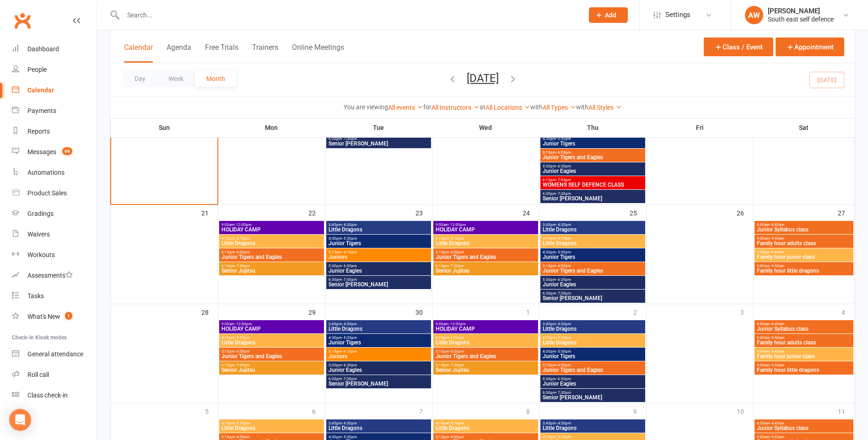 This screenshot has height=440, width=868. Describe the element at coordinates (804, 356) in the screenshot. I see `span: Family hour junior class` at that location.